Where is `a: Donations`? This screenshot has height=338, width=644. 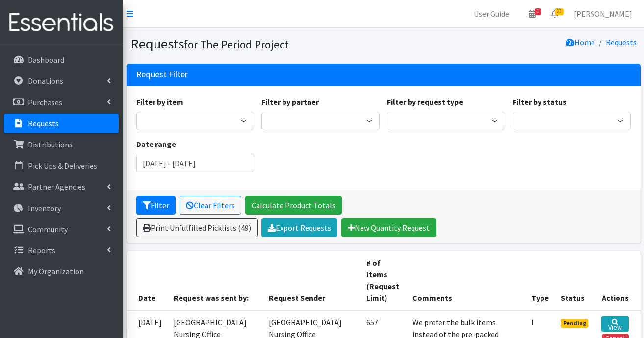 a: Donations is located at coordinates (61, 81).